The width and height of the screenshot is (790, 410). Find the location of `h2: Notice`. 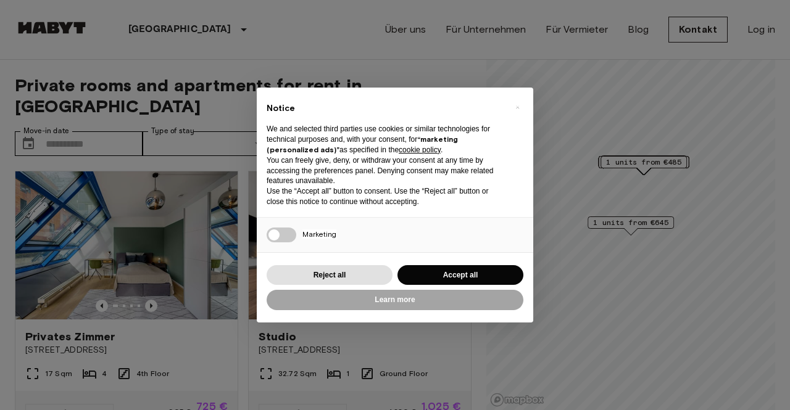

h2: Notice is located at coordinates (385, 109).